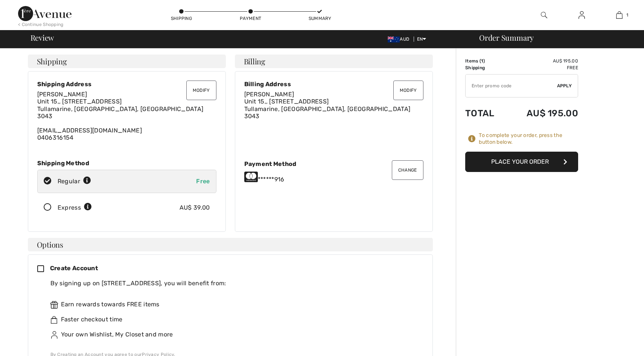 Image resolution: width=644 pixels, height=356 pixels. What do you see at coordinates (543, 15) in the screenshot?
I see `img: search the website` at bounding box center [543, 15].